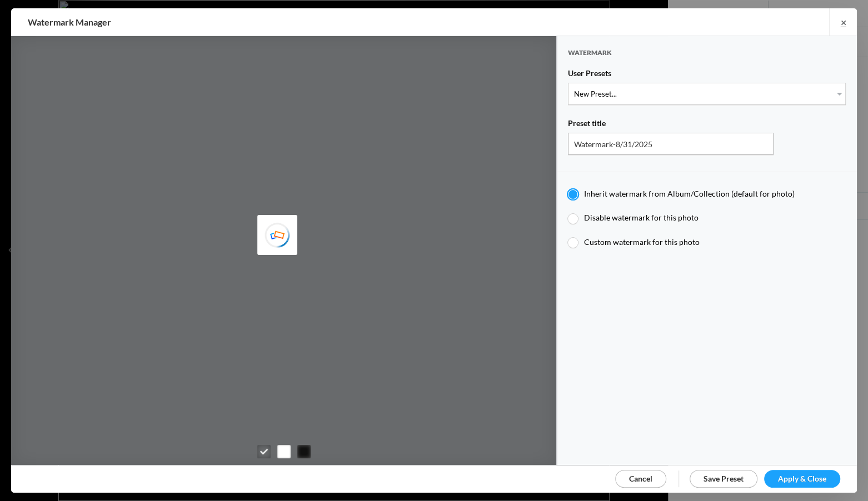 The width and height of the screenshot is (868, 501). What do you see at coordinates (671, 144) in the screenshot?
I see `input: Name for your Watermark Preset` at bounding box center [671, 144].